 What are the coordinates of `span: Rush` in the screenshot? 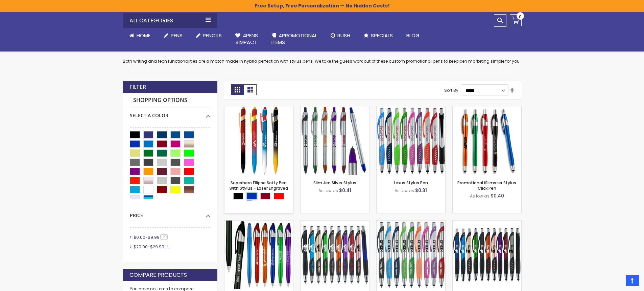 It's located at (344, 36).